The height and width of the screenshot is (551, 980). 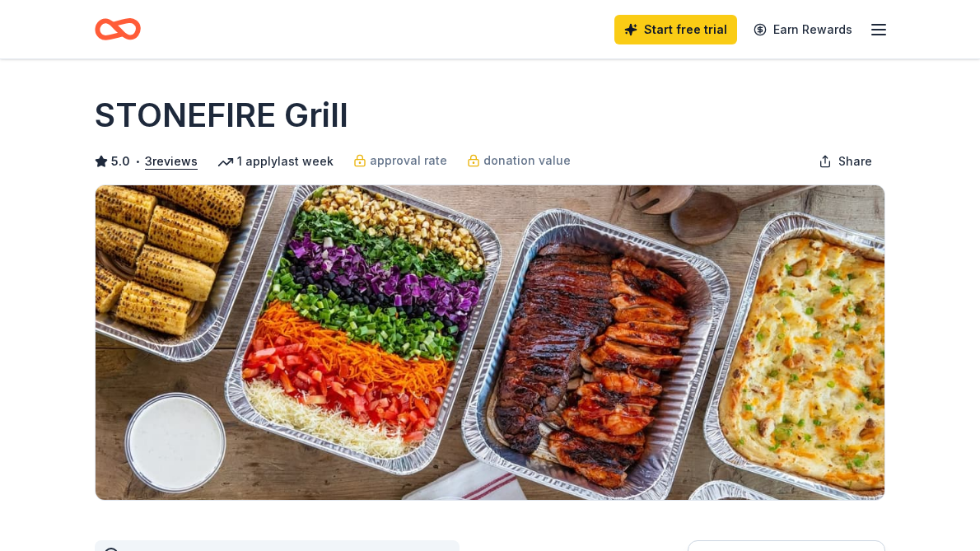 I want to click on span: 5.0, so click(x=121, y=161).